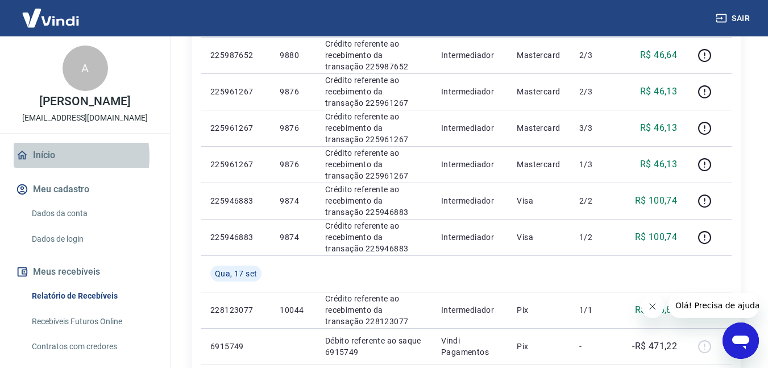  I want to click on p: 1/2, so click(596, 237).